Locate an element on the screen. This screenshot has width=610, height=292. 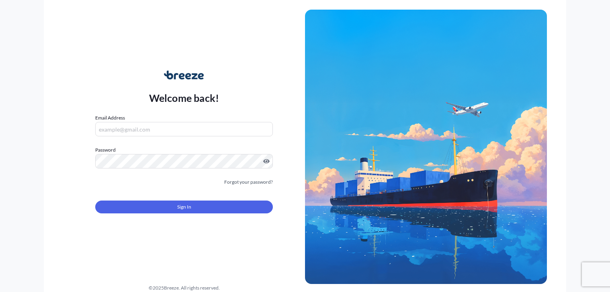
label: Email Address is located at coordinates (110, 118).